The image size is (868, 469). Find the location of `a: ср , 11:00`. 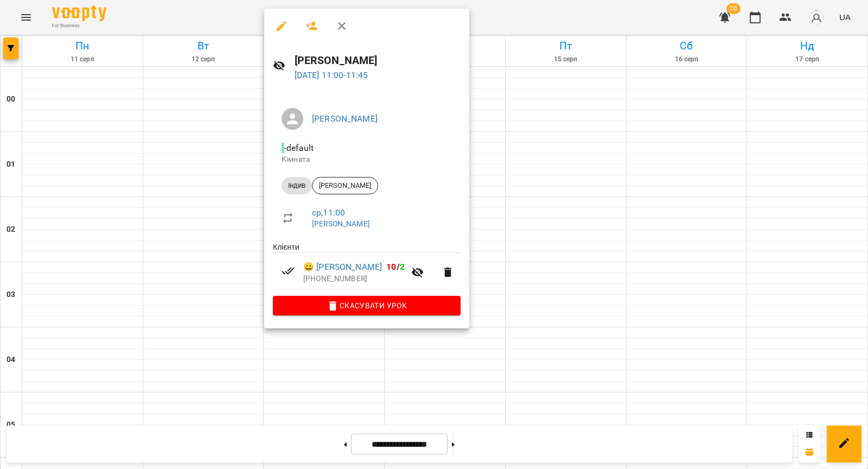

a: ср , 11:00 is located at coordinates (328, 212).